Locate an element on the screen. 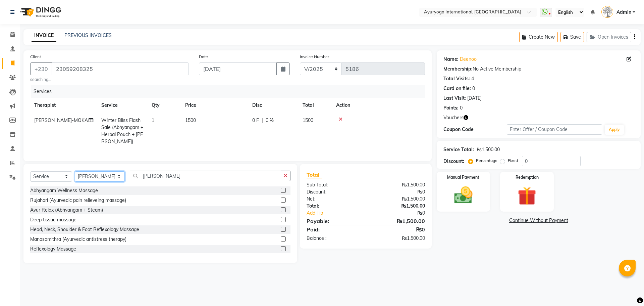 The width and height of the screenshot is (644, 306). div: Ayur Relax (Abhyangam + Steam) is located at coordinates (67, 210).